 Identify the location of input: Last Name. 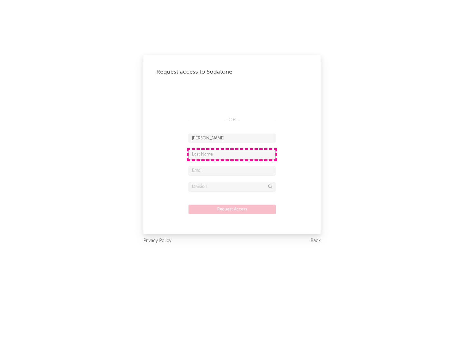
(232, 154).